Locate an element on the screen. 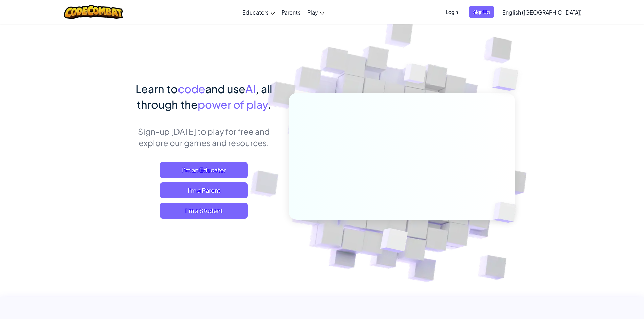 This screenshot has width=644, height=319. button: Sign Up is located at coordinates (482, 12).